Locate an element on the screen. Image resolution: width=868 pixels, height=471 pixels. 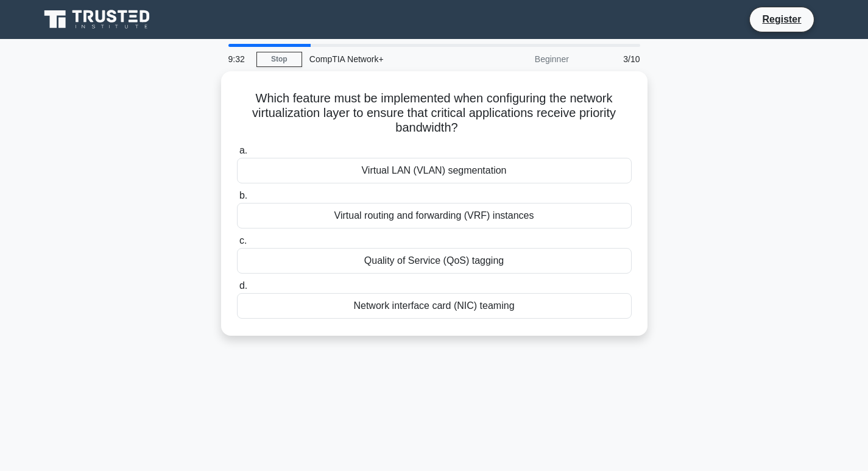
div: CompTIA Network+ is located at coordinates (385, 59).